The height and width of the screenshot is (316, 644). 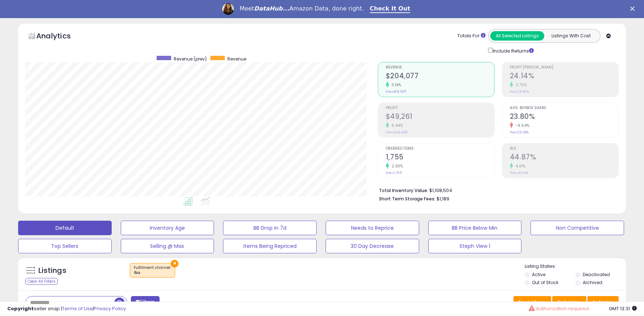 What do you see at coordinates (20, 309) in the screenshot?
I see `strong: Copyright` at bounding box center [20, 309].